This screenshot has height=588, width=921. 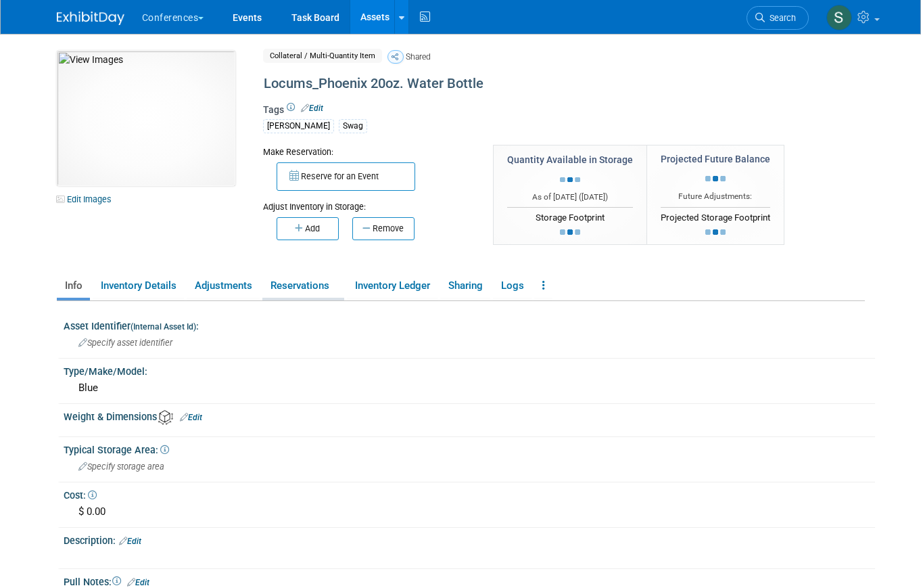 I want to click on img: ExhibitDay, so click(x=91, y=18).